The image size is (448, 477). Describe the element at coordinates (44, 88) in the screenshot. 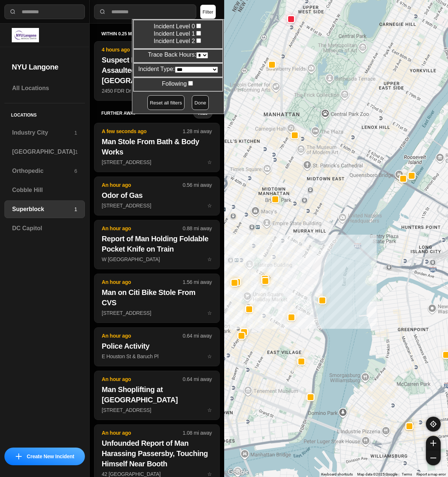

I see `h3: All Locations` at that location.